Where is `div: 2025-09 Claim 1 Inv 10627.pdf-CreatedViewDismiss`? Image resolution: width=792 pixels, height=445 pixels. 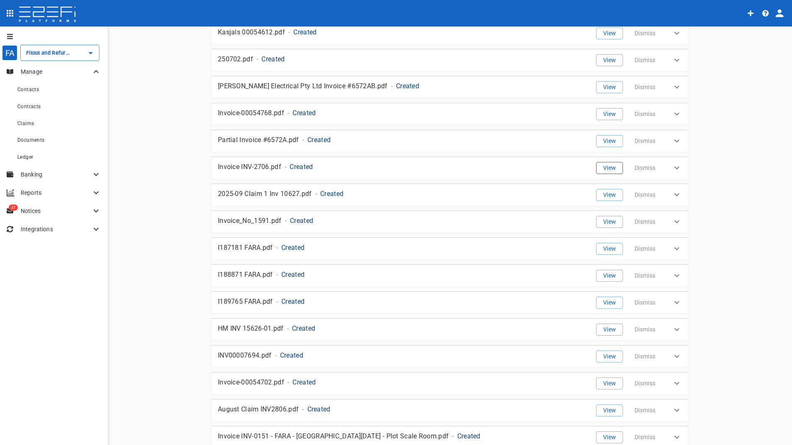 div: 2025-09 Claim 1 Inv 10627.pdf-CreatedViewDismiss is located at coordinates (450, 195).